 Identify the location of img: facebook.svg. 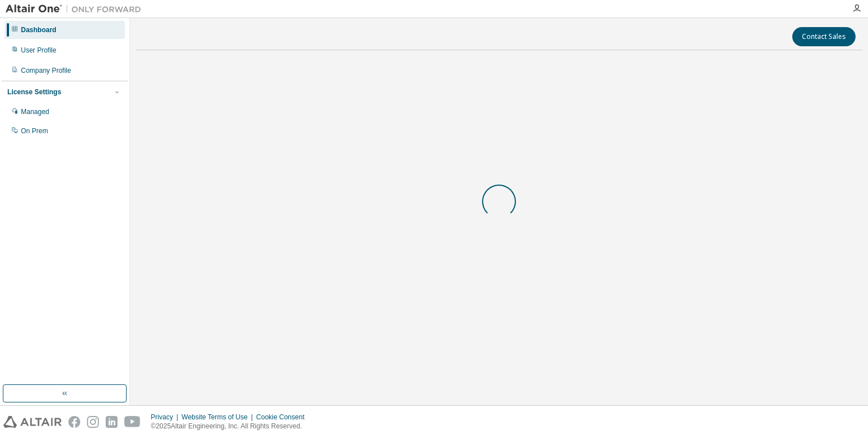
(74, 422).